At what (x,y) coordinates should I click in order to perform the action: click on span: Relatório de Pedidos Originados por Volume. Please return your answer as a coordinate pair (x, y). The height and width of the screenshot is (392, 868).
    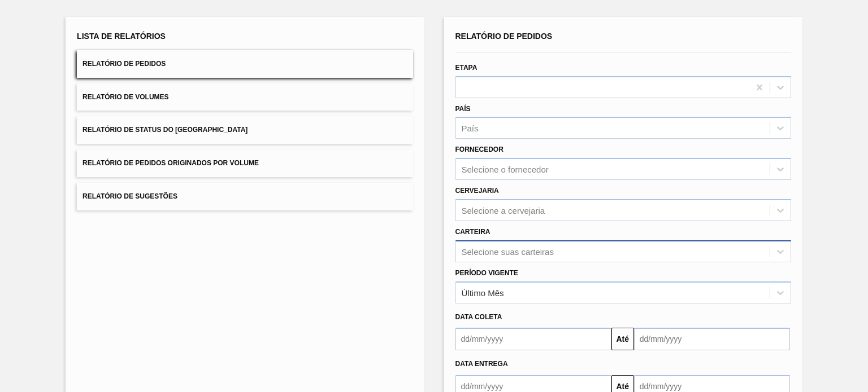
    Looking at the image, I should click on (171, 163).